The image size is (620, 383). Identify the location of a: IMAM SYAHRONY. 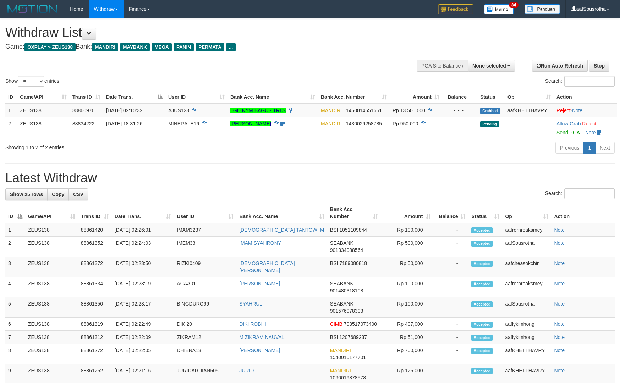
(260, 243).